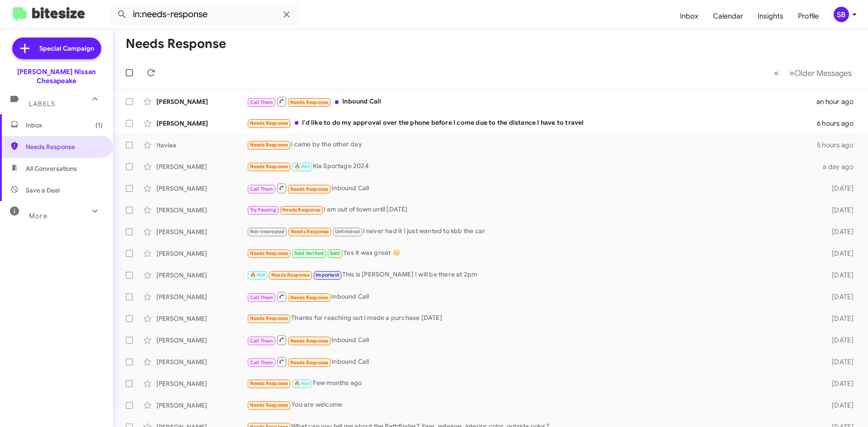  Describe the element at coordinates (728, 16) in the screenshot. I see `a: Calendar` at that location.